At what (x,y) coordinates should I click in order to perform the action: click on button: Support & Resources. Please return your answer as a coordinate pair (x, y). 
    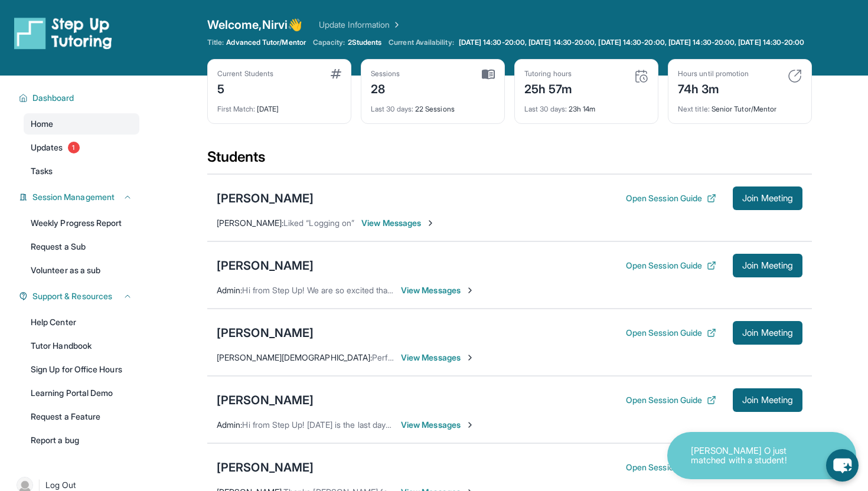
    Looking at the image, I should click on (79, 296).